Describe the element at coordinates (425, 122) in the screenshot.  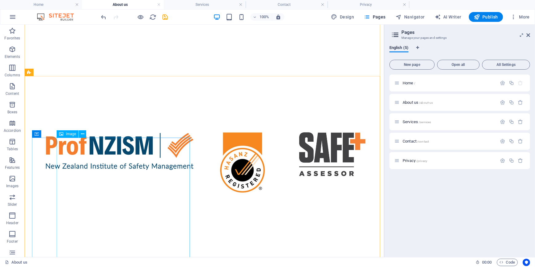
I see `span: /services` at that location.